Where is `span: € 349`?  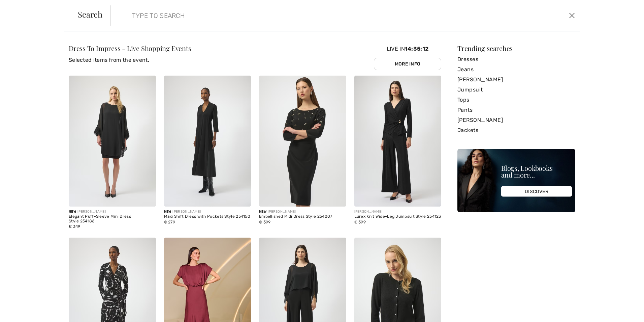
span: € 349 is located at coordinates (74, 227).